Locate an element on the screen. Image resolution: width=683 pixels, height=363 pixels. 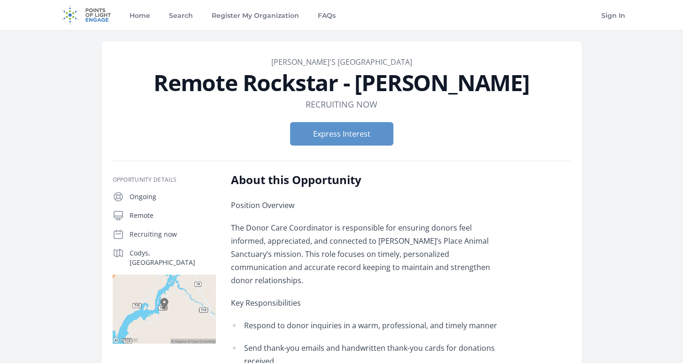
p: Respond to donor inquiries in a warm, professional, and timely manner is located at coordinates (374, 325).